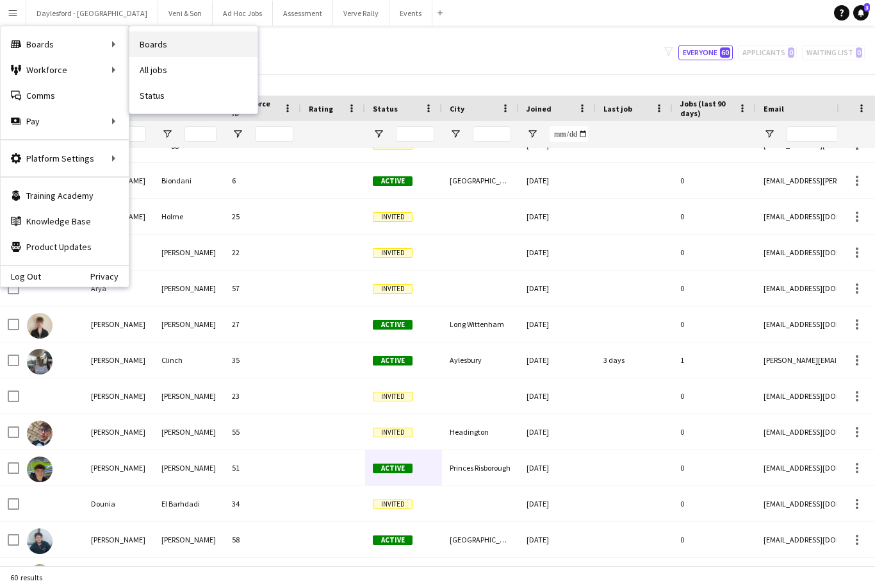  What do you see at coordinates (65, 196) in the screenshot?
I see `a: Training Academy` at bounding box center [65, 196].